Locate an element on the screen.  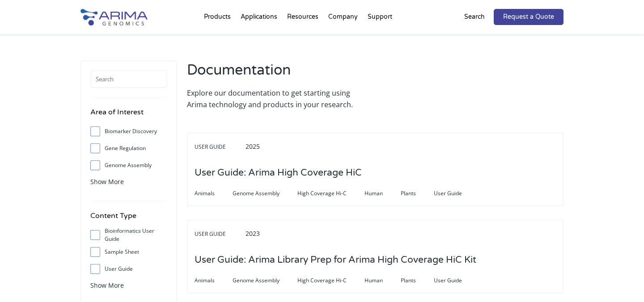
label: Gene Regulation is located at coordinates (129, 149).